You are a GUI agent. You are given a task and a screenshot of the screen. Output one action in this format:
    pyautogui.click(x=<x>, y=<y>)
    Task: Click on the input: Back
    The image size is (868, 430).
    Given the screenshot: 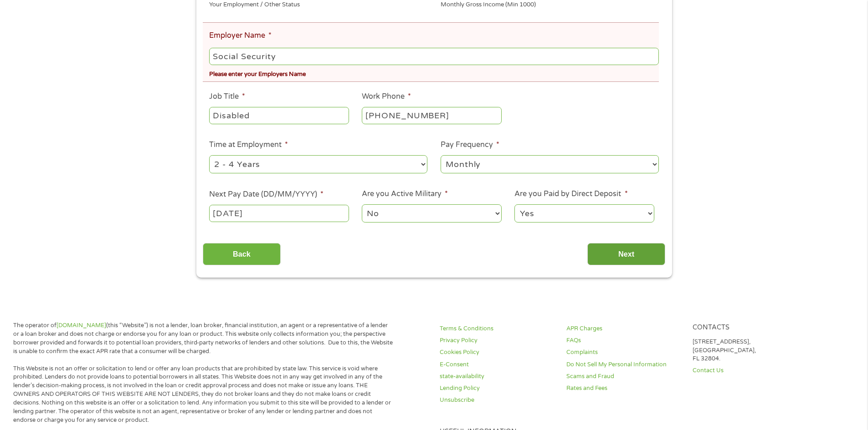 What is the action you would take?
    pyautogui.click(x=241, y=254)
    